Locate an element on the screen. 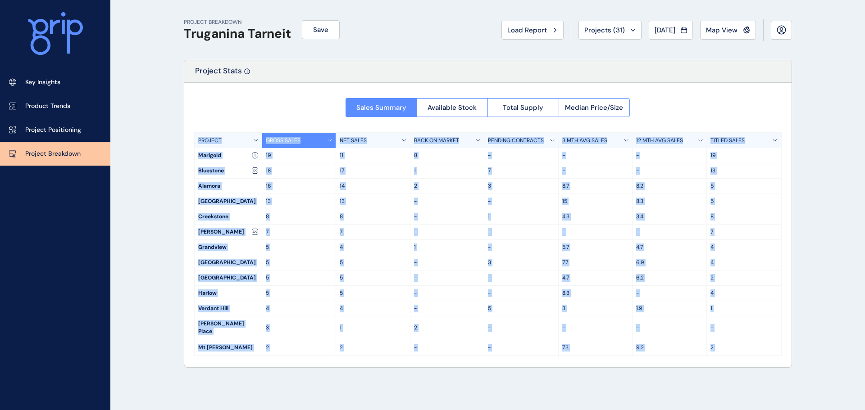  p: Project Breakdown is located at coordinates (53, 154).